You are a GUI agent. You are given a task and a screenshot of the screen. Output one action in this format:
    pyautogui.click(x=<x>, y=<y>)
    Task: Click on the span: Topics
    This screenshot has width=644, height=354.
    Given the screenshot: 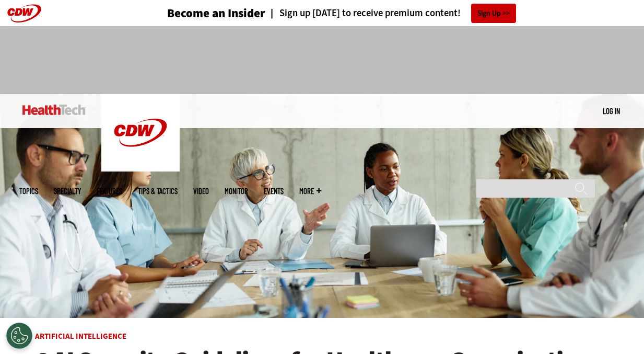 What is the action you would take?
    pyautogui.click(x=29, y=190)
    